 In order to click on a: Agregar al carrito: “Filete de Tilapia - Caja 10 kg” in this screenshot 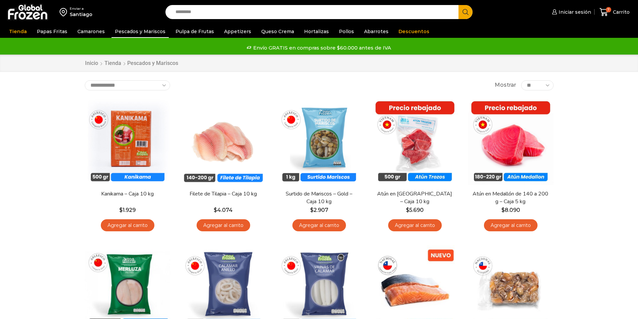, I will do `click(223, 225)`.